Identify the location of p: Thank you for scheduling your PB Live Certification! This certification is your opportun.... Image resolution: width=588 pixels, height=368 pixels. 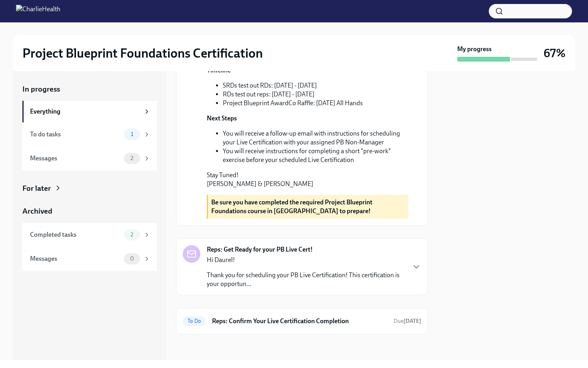
(306, 279).